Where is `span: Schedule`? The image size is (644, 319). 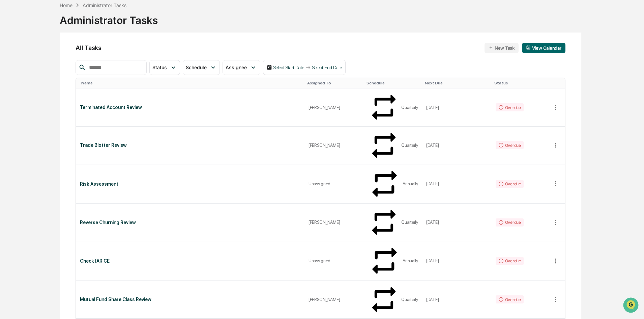
span: Schedule is located at coordinates (196, 67).